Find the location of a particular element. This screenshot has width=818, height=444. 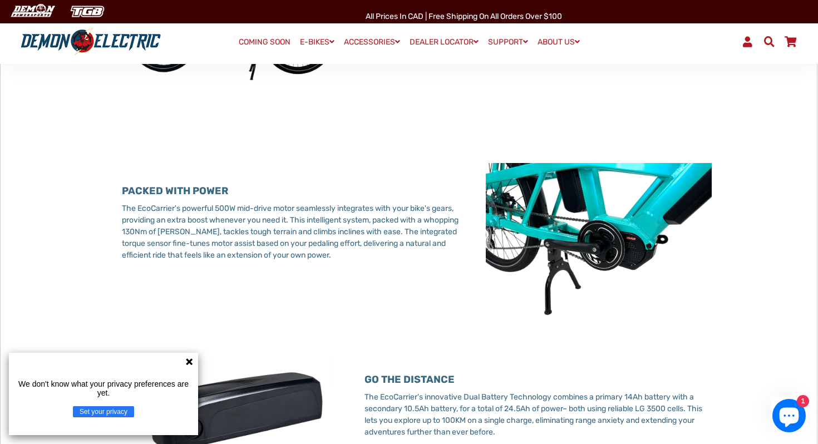

a: COMING SOON is located at coordinates (264, 42).